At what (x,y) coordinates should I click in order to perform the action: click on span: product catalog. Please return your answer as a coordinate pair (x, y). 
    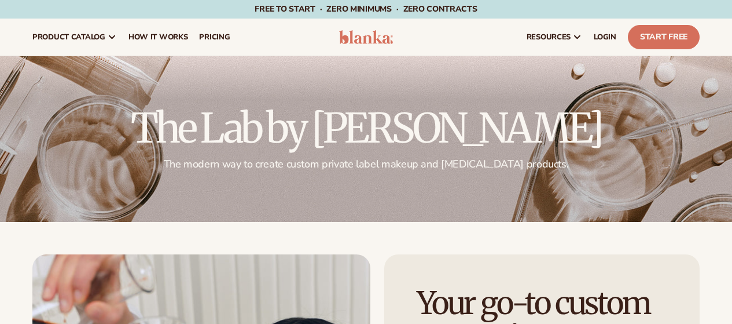
    Looking at the image, I should click on (69, 37).